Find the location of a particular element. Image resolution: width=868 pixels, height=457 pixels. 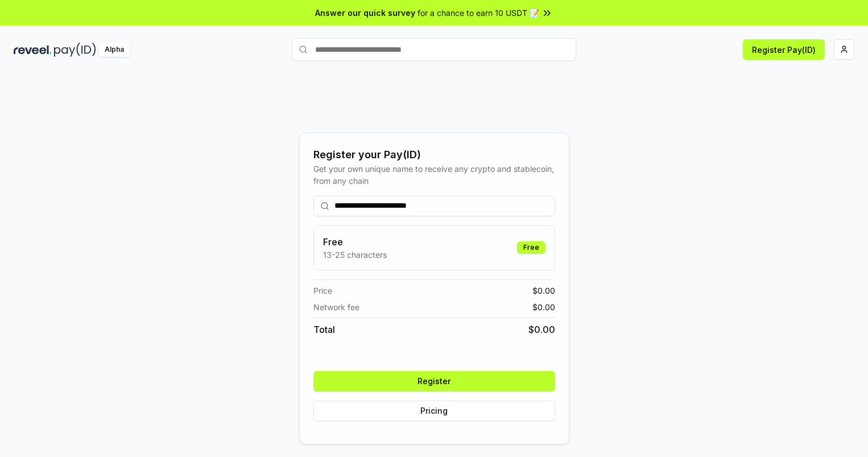

button: Register Pay(ID) is located at coordinates (784, 50).